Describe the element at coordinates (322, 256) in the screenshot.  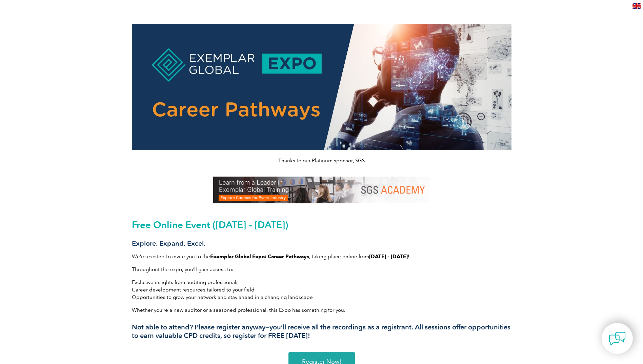
I see `p: We’re excited to invite you to the , taking place online from !` at that location.